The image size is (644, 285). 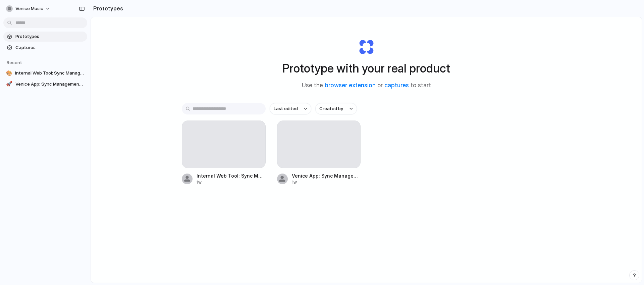 I want to click on span: Recent, so click(x=15, y=63).